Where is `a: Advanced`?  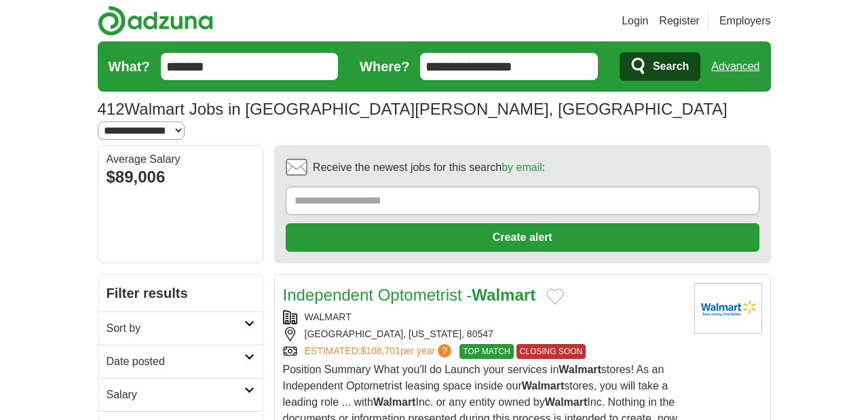 a: Advanced is located at coordinates (735, 66).